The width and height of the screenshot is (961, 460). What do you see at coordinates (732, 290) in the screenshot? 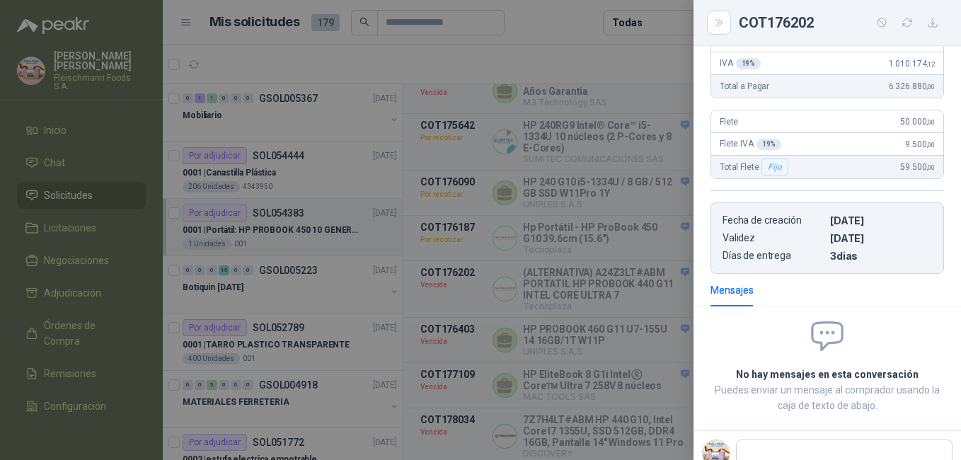
I see `div: Mensajes` at bounding box center [732, 290].